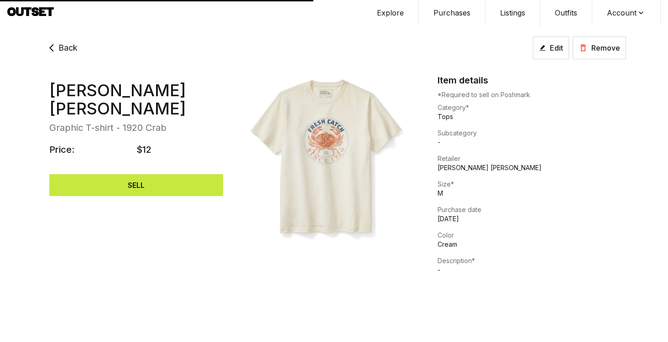  Describe the element at coordinates (532, 184) in the screenshot. I see `h5: Size*` at that location.